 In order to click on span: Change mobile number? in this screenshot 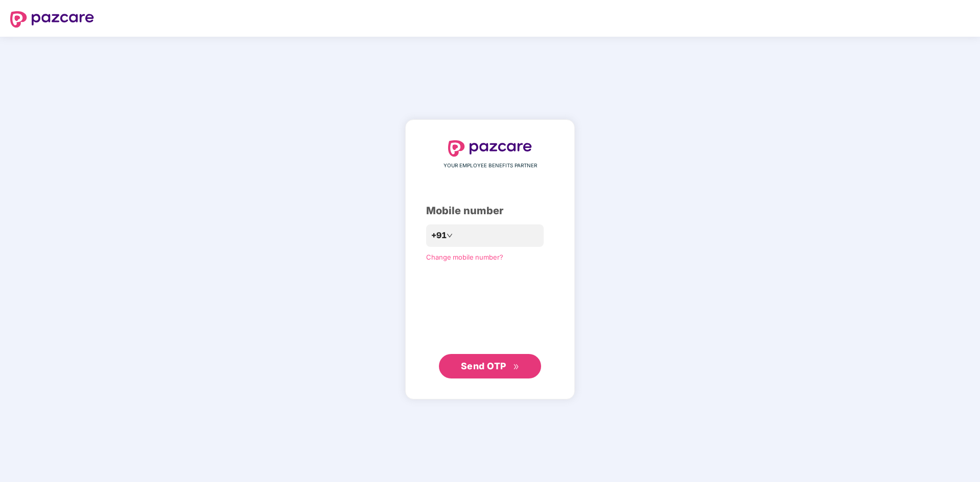, I will do `click(464, 257)`.